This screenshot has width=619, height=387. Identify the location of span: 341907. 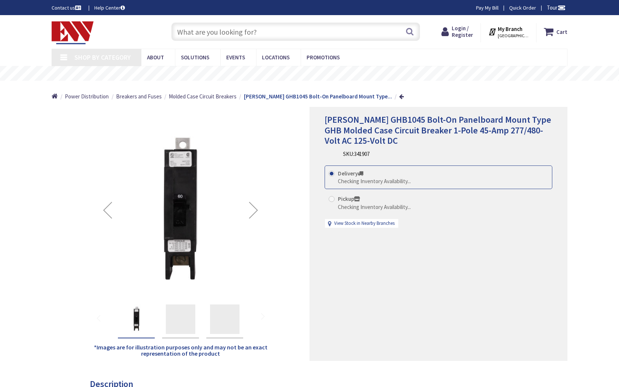
(362, 154).